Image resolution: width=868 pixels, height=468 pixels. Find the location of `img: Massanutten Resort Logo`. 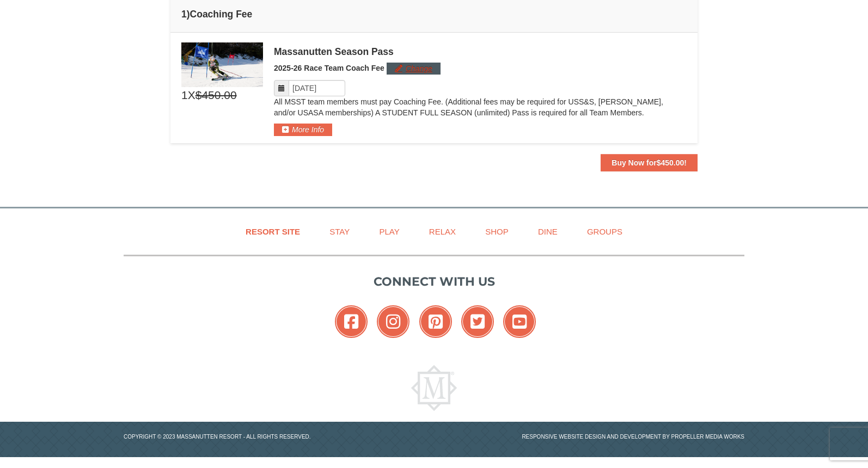

img: Massanutten Resort Logo is located at coordinates (434, 388).